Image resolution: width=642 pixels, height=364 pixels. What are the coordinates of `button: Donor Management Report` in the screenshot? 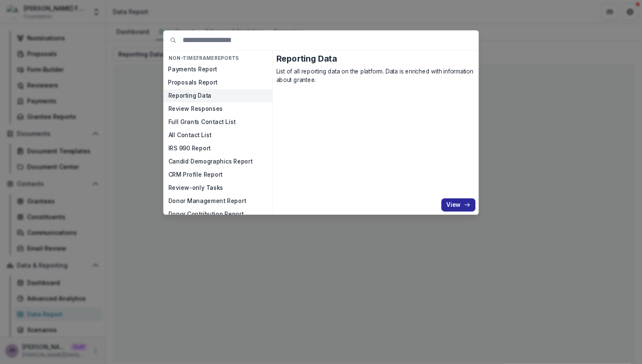 It's located at (218, 201).